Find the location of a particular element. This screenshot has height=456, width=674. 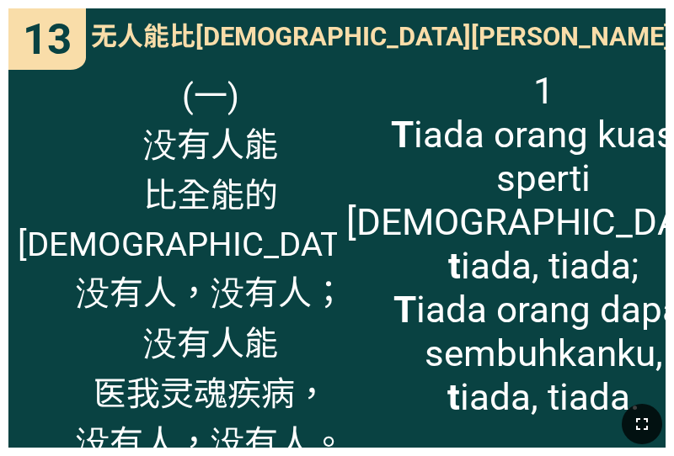

span: 13 is located at coordinates (47, 39).